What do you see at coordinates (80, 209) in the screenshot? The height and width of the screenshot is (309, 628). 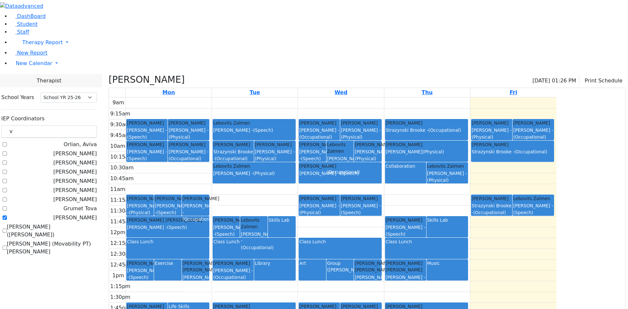 I see `label: Grumet Tova` at bounding box center [80, 209].